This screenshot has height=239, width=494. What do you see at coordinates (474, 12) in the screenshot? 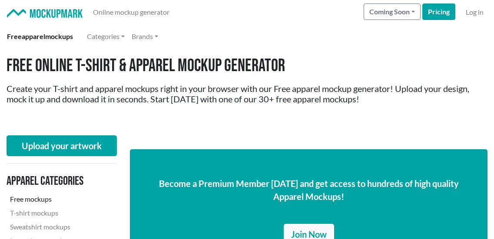
I see `a: Log in` at bounding box center [474, 12].